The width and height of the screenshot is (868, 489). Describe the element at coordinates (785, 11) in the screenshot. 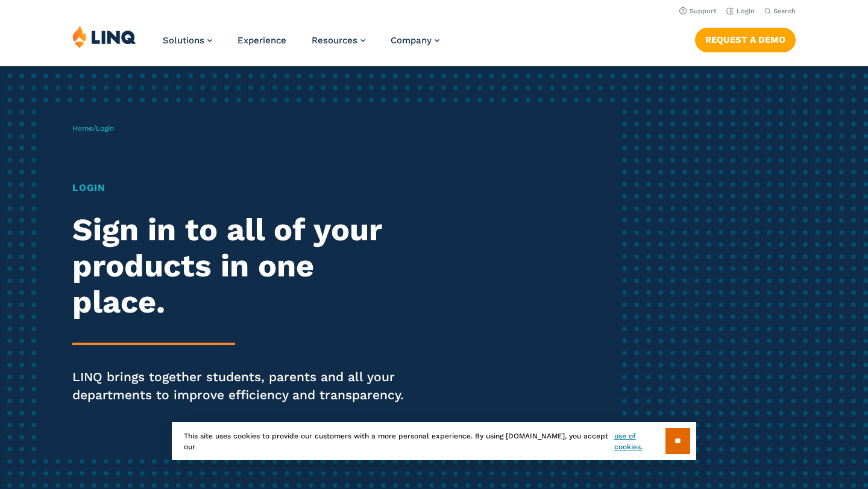

I see `span: Search` at that location.